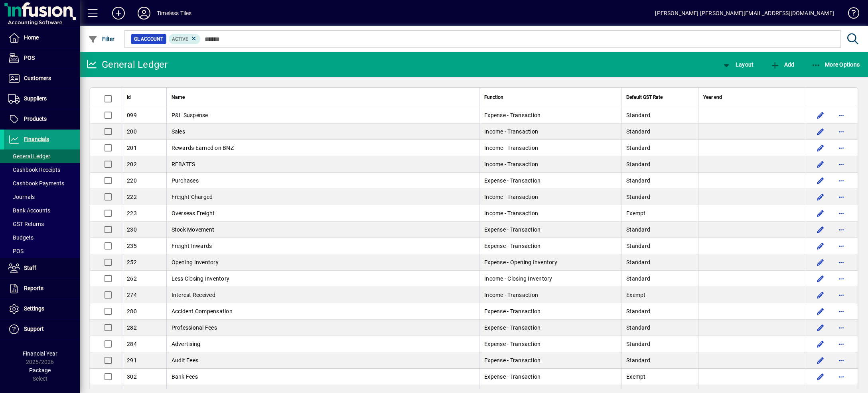  I want to click on span: 222, so click(131, 197).